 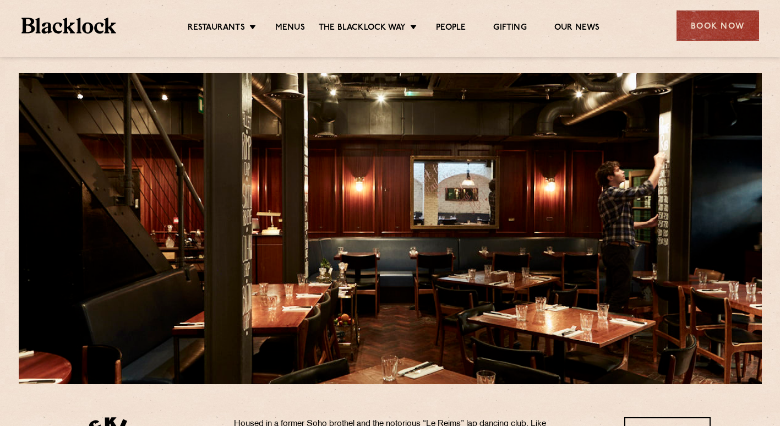 What do you see at coordinates (718, 25) in the screenshot?
I see `div: Book Now` at bounding box center [718, 25].